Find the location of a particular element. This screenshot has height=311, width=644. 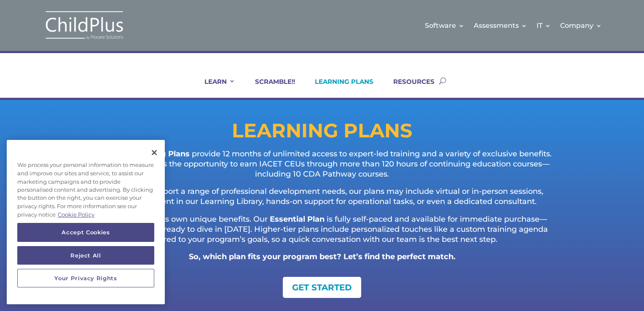

button: Reject All is located at coordinates (86, 256).